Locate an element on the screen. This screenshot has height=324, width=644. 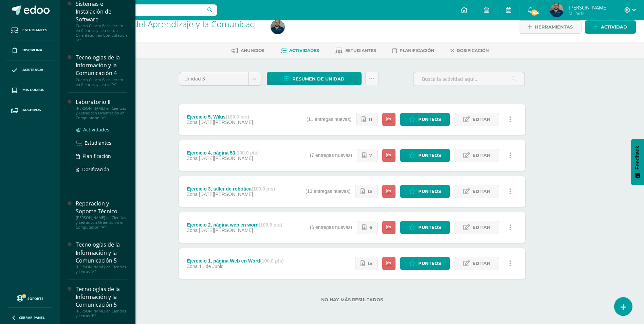
span: 7 is located at coordinates (370, 155).